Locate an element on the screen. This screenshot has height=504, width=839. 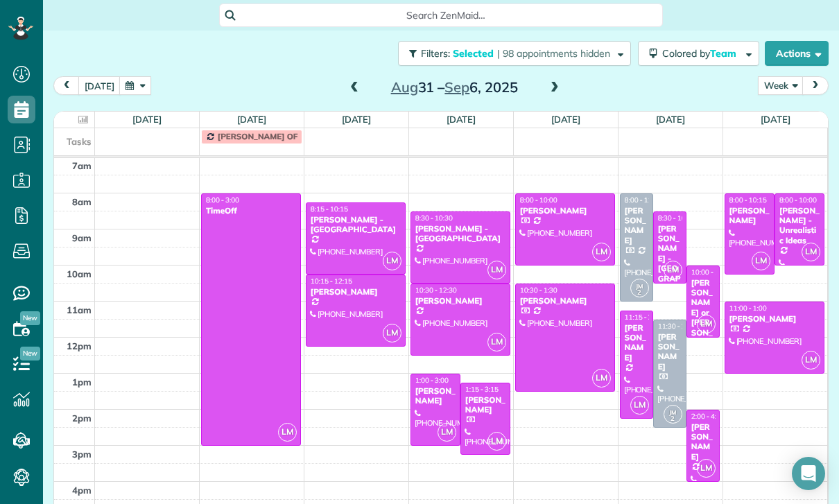
button: prev is located at coordinates (67, 85).